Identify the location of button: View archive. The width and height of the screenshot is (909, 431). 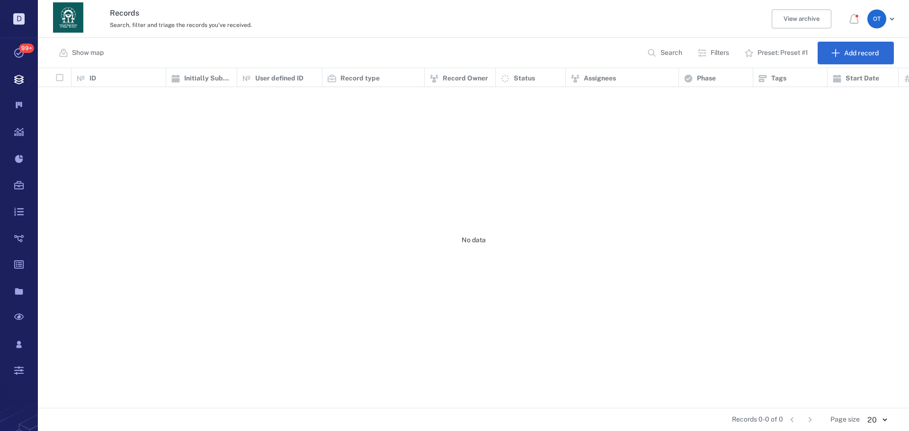
(802, 19).